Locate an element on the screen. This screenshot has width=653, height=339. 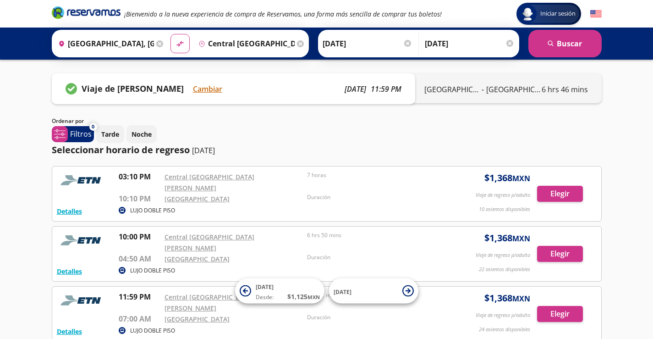
input: Buscar Destino is located at coordinates (245, 44).